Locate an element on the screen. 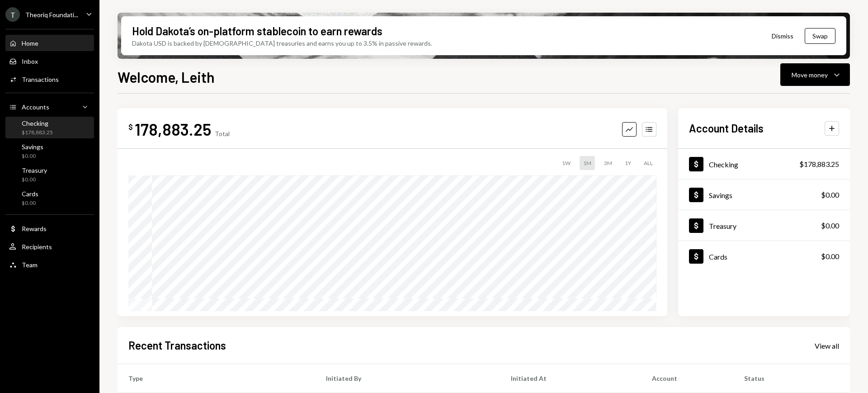  button: Swap is located at coordinates (820, 36).